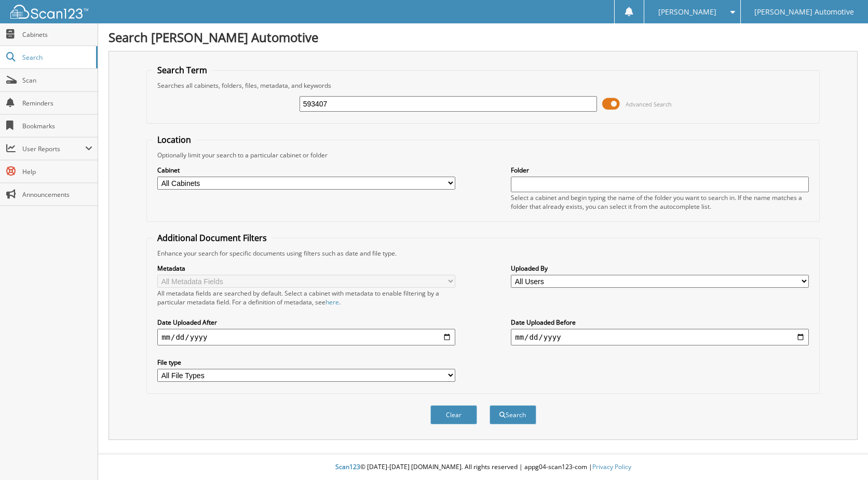  I want to click on label: File type, so click(306, 362).